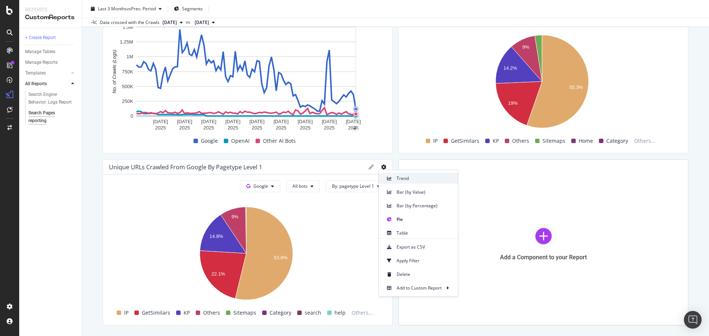 Image resolution: width=709 pixels, height=336 pixels. What do you see at coordinates (260, 186) in the screenshot?
I see `button: Google` at bounding box center [260, 186].